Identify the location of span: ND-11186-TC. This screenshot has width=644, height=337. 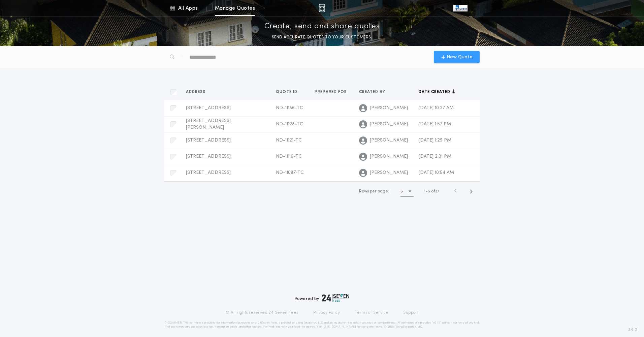
(289, 108).